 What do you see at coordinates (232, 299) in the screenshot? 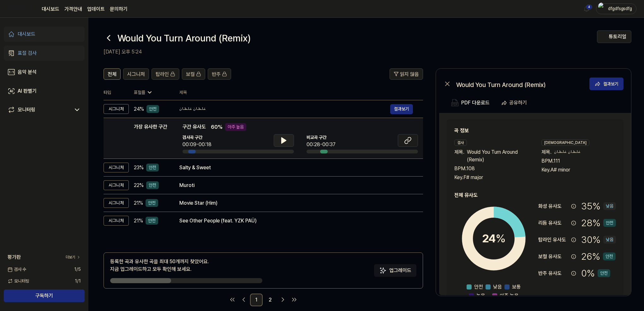
I see `a: Go to first page` at bounding box center [232, 299].